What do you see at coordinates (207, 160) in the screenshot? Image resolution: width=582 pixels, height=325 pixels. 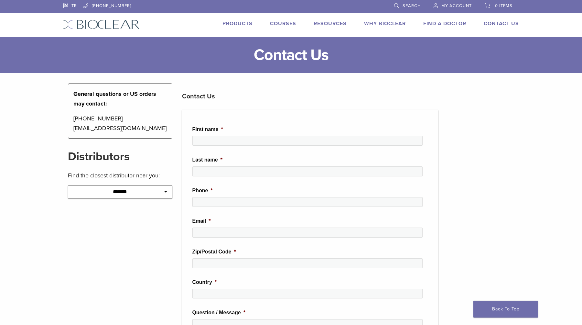 I see `label: Last name` at bounding box center [207, 160].